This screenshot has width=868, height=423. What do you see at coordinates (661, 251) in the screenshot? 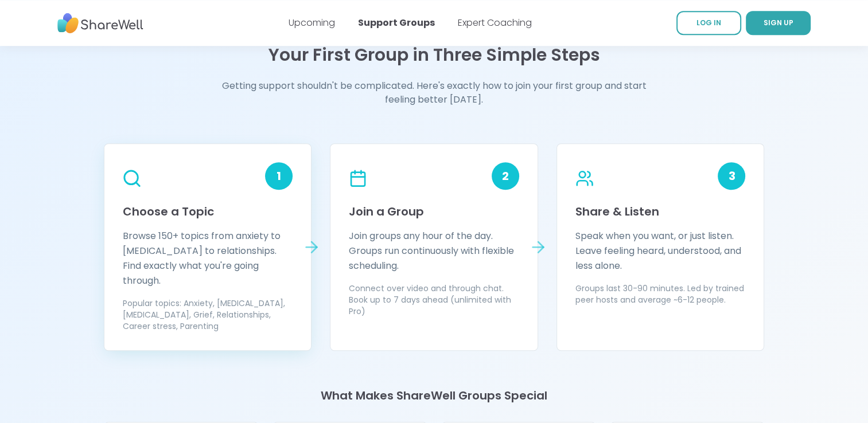
I see `p: Speak when you want, or just listen. Leave feeling heard, understood, and less alone.` at bounding box center [661, 251].